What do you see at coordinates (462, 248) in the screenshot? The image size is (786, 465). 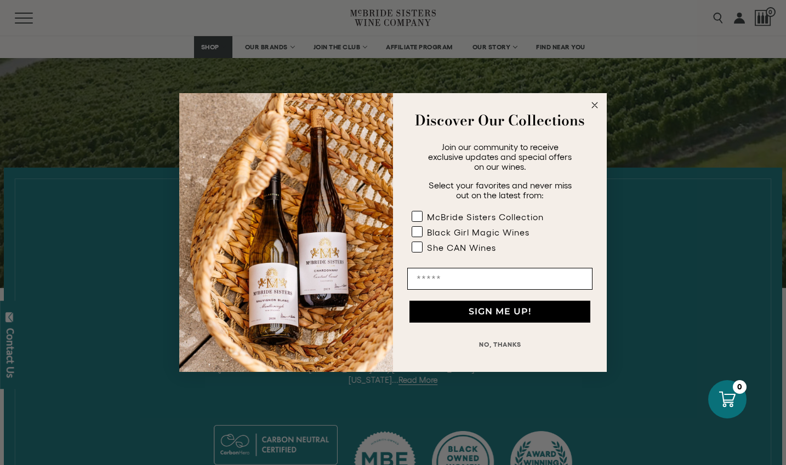 I see `div: She CAN Wines` at bounding box center [462, 248].